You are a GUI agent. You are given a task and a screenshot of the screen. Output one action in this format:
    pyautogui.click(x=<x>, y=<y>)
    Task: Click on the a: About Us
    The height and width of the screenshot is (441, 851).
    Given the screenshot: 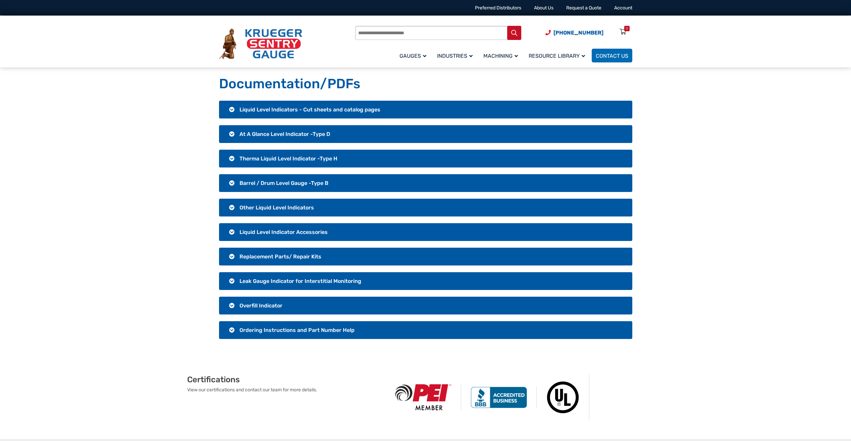 What is the action you would take?
    pyautogui.click(x=544, y=8)
    